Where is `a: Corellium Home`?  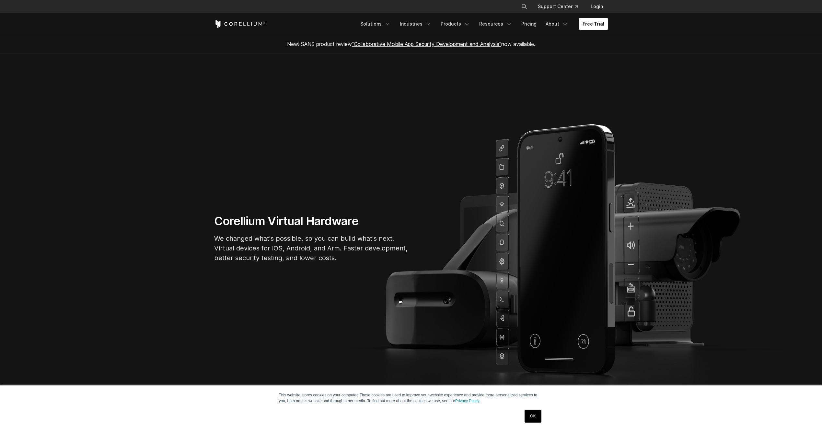
a: Corellium Home is located at coordinates (240, 24).